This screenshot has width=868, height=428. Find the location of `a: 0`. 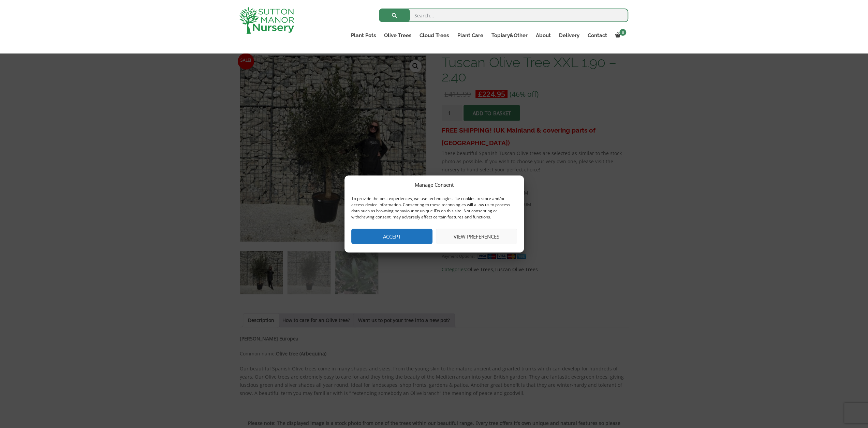

a: 0 is located at coordinates (619, 36).